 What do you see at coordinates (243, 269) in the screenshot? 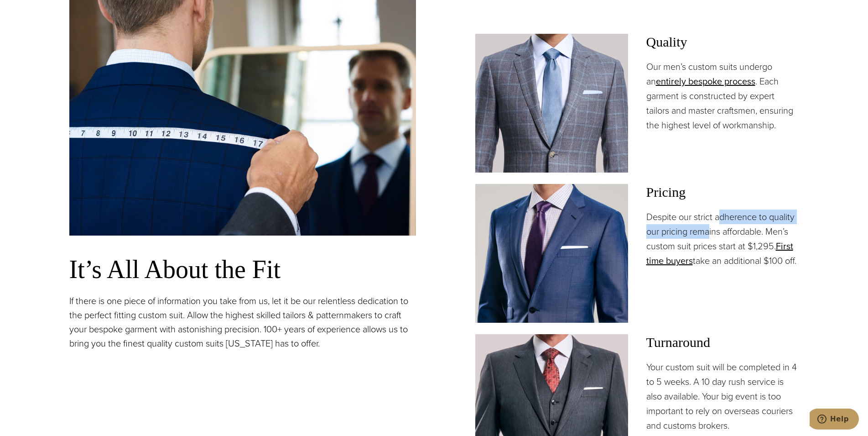
I see `h3: It’s All About the Fit` at bounding box center [243, 269].